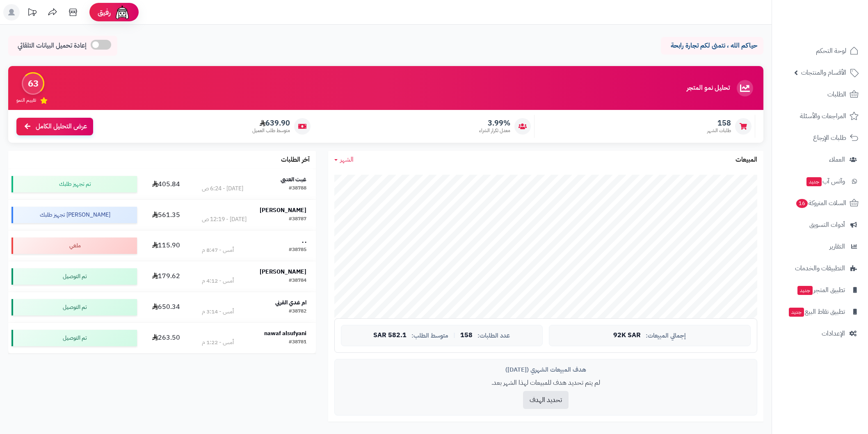  What do you see at coordinates (390, 336) in the screenshot?
I see `span: 582.1 SAR` at bounding box center [390, 336].